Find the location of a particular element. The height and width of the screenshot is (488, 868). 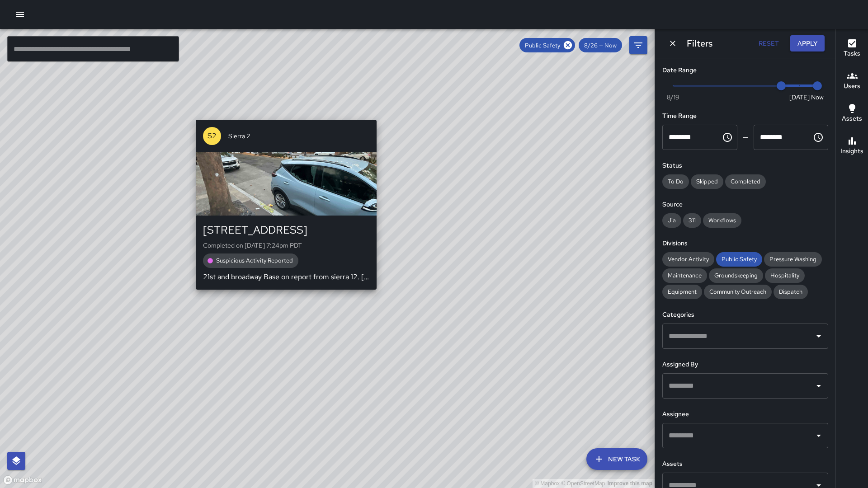

span: 8/26 — Now is located at coordinates (601, 45).